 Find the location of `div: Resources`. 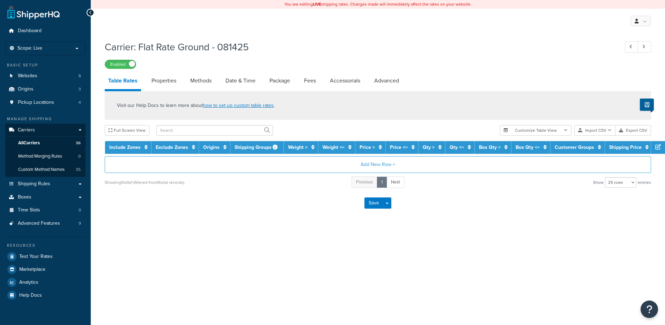

div: Resources is located at coordinates (45, 245).